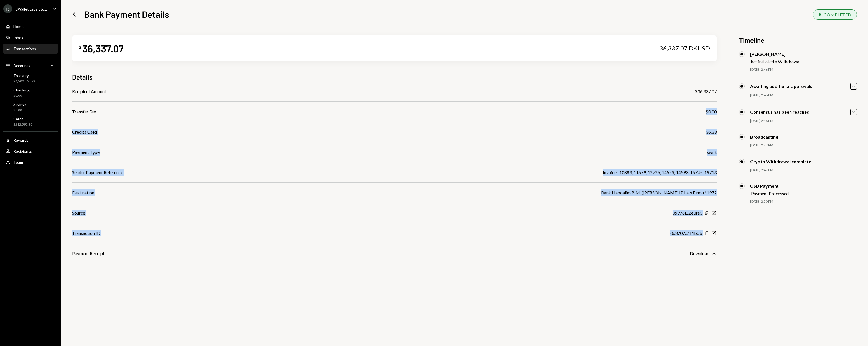 The height and width of the screenshot is (346, 868). I want to click on a: Savings$0.00, so click(31, 107).